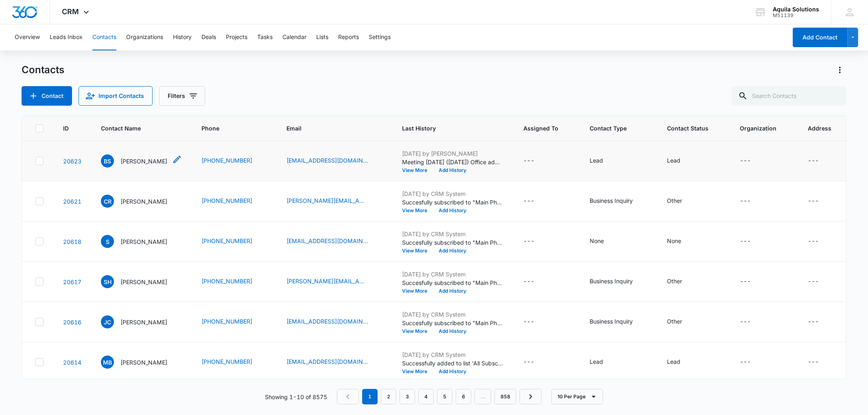 The image size is (868, 415). What do you see at coordinates (294, 37) in the screenshot?
I see `button: Calendar` at bounding box center [294, 37].